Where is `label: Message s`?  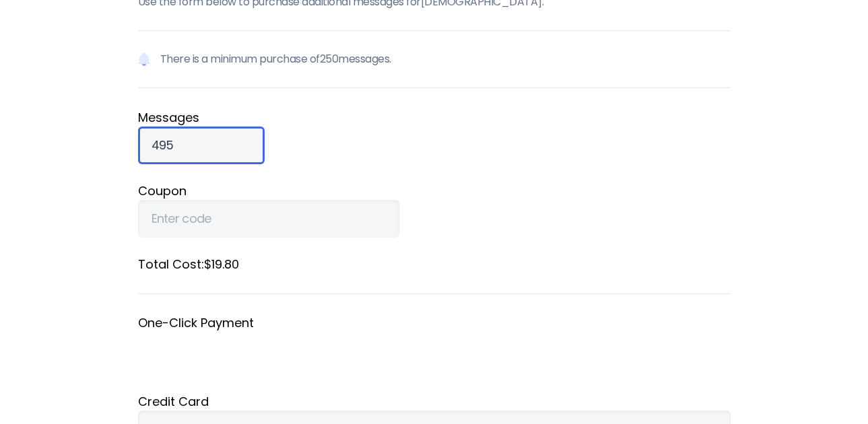 label: Message s is located at coordinates (434, 117).